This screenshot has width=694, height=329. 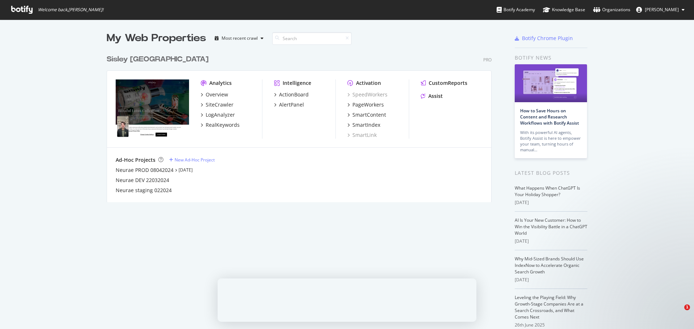 What do you see at coordinates (551, 58) in the screenshot?
I see `div: Botify news` at bounding box center [551, 58].